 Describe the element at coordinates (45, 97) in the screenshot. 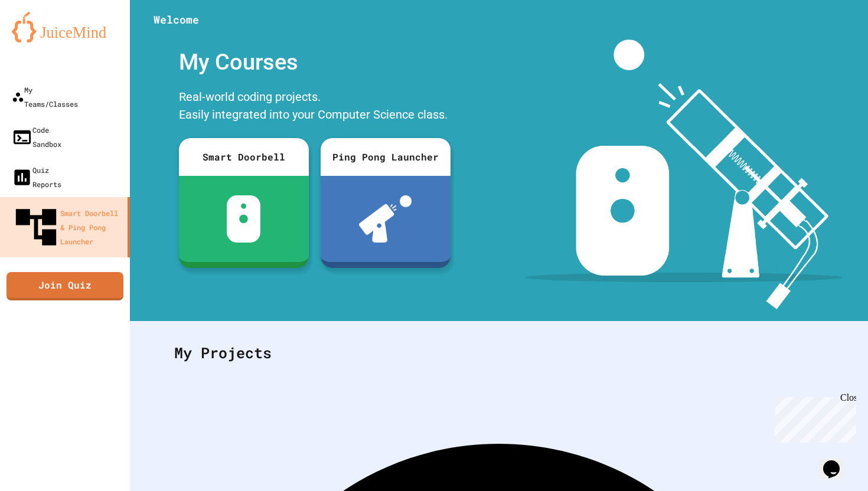

I see `div: My Teams/Classes` at that location.